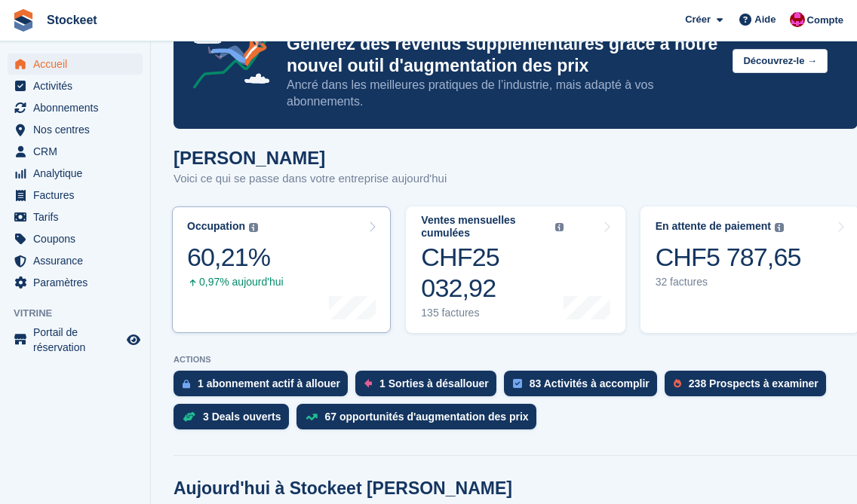 The image size is (857, 504). Describe the element at coordinates (826, 21) in the screenshot. I see `span: Compte` at that location.